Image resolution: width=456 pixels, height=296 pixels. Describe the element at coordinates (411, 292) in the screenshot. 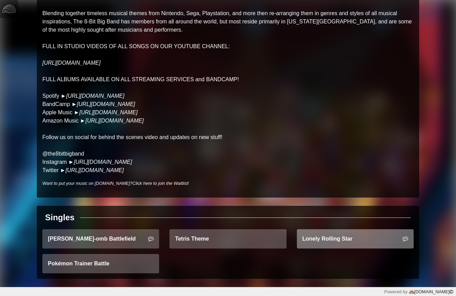

I see `img: logo-color-e1b8fa5219d03fcd66317c3d3cfaab08a3c62fe3c3b9b34d55d8365b78b1766b.png` at that location.